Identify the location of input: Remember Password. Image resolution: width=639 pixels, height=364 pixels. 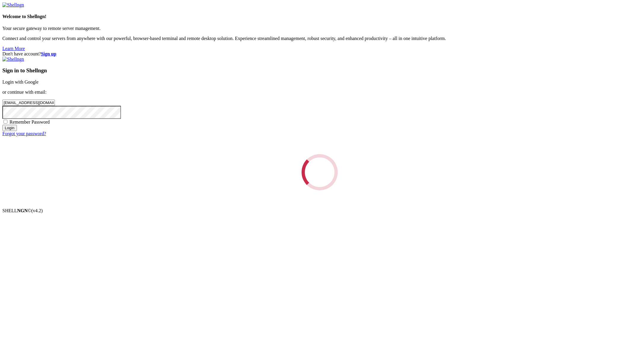
(5, 122).